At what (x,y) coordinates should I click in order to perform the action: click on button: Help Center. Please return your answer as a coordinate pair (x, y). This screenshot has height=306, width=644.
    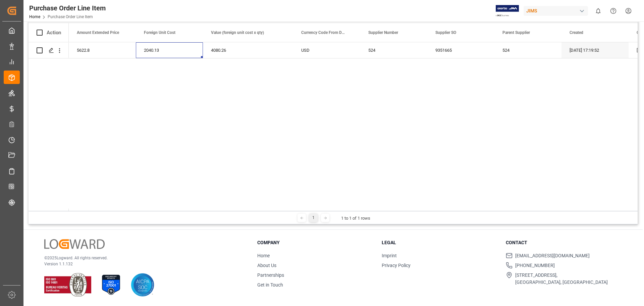
    Looking at the image, I should click on (613, 11).